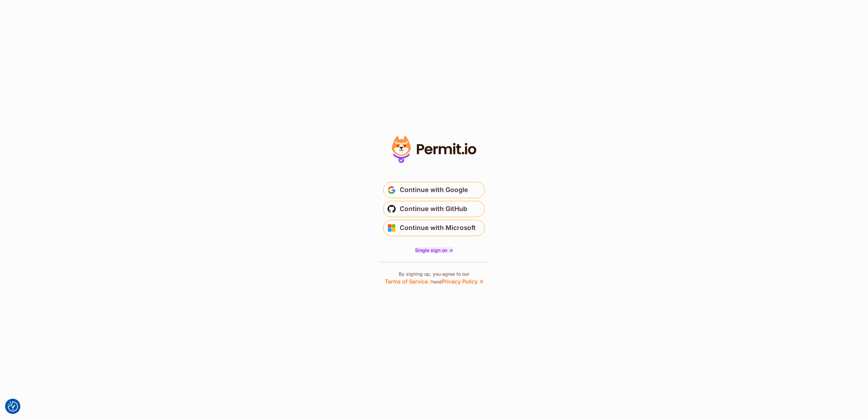 Image resolution: width=868 pixels, height=419 pixels. What do you see at coordinates (409, 281) in the screenshot?
I see `a: Terms of Service ↗` at bounding box center [409, 281].